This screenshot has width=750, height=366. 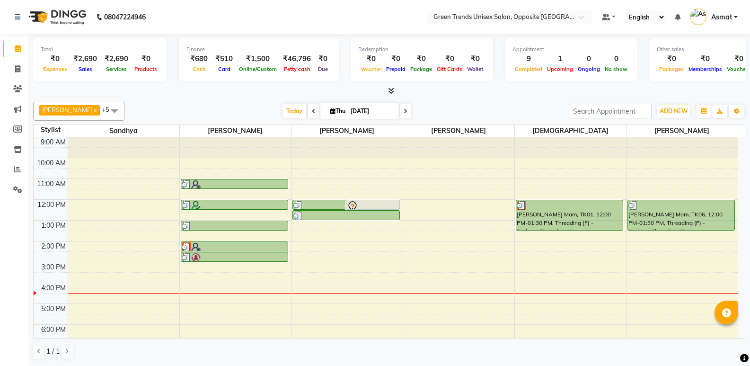 I want to click on a: x, so click(x=95, y=110).